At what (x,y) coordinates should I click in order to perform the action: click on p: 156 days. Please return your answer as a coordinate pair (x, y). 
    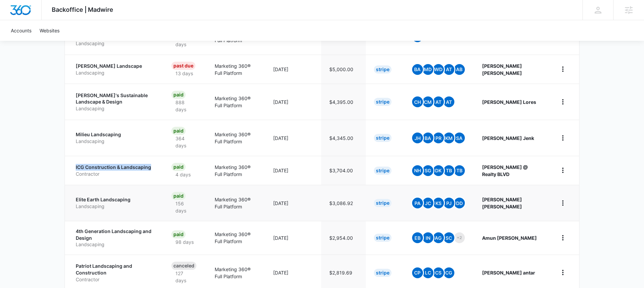
    Looking at the image, I should click on (185, 207).